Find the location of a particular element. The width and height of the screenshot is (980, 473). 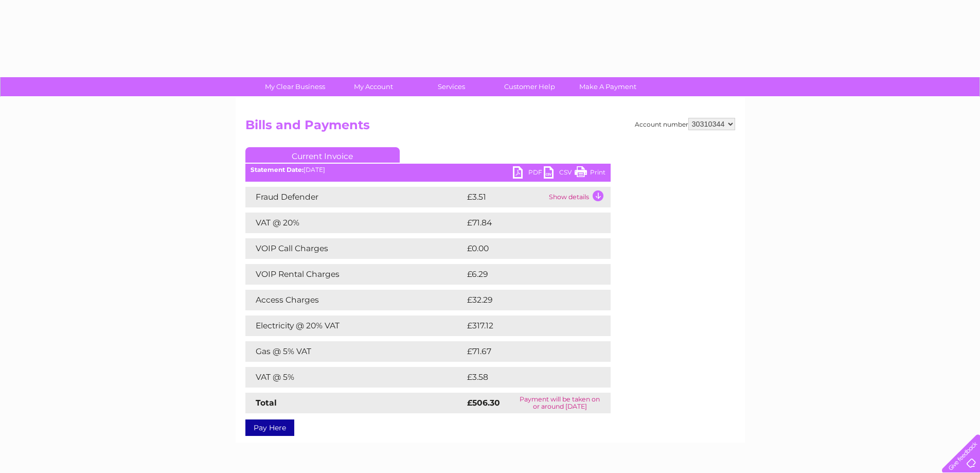

td: £3.58 is located at coordinates (525, 377).